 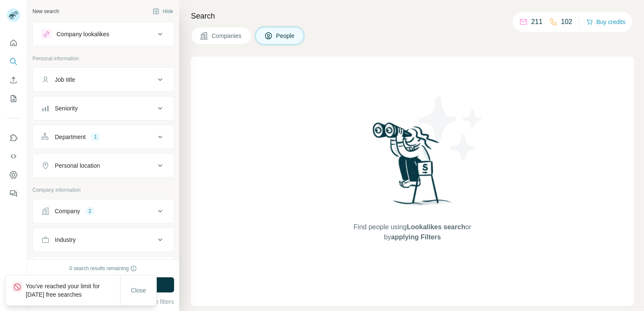 What do you see at coordinates (104, 240) in the screenshot?
I see `button: Industry` at bounding box center [104, 240].